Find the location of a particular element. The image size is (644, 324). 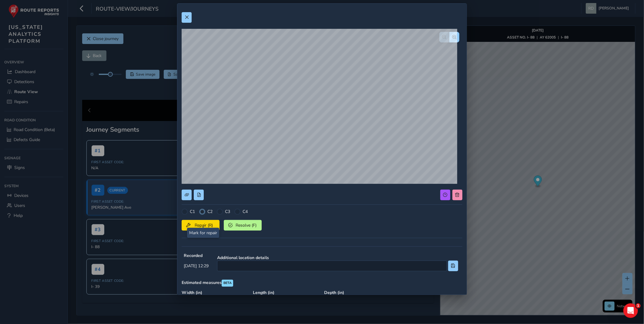

span: Resolve (F) is located at coordinates (246, 225).